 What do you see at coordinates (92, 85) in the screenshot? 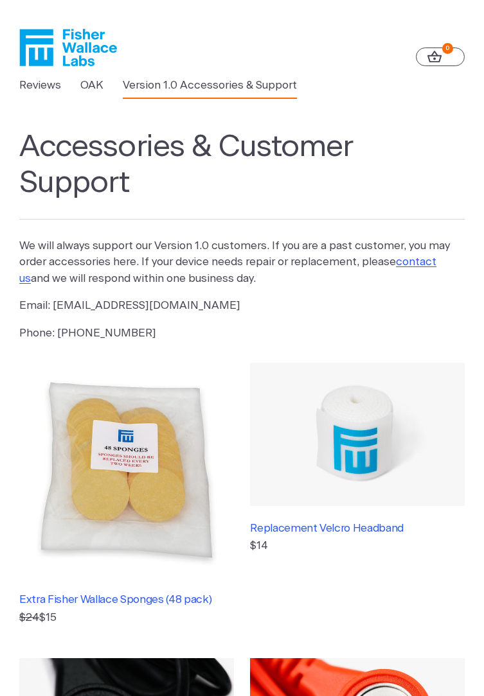
I see `a: OAK` at bounding box center [92, 85].